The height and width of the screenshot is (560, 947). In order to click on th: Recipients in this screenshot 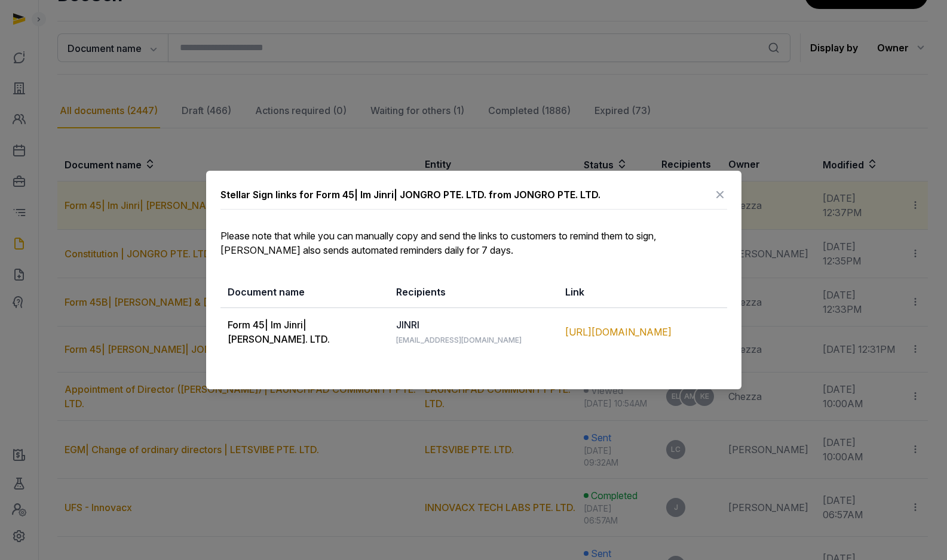, I will do `click(474, 292)`.